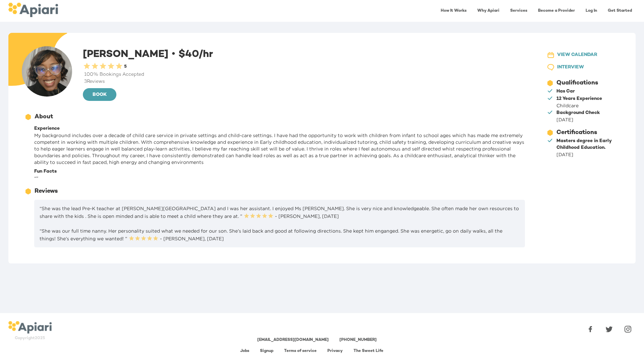  What do you see at coordinates (100, 95) in the screenshot?
I see `span: BOOK` at bounding box center [100, 95].